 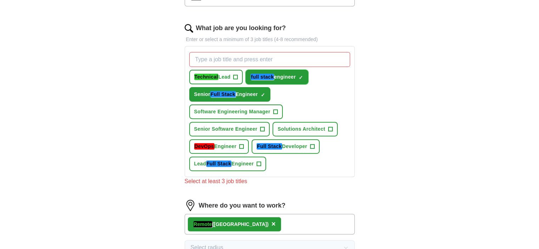 What do you see at coordinates (216, 146) in the screenshot?
I see `span: Engineer` at bounding box center [216, 146].